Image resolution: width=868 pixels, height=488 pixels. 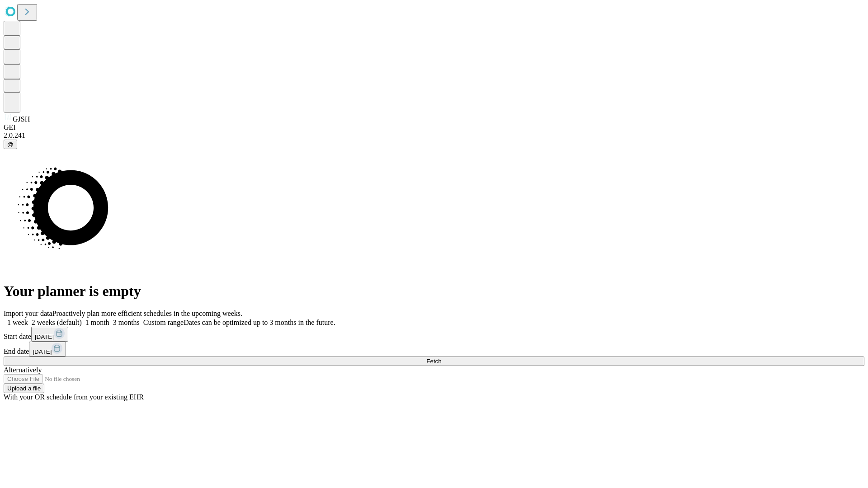 I want to click on span: Proactively plan more efficient schedules in the upcoming weeks., so click(x=148, y=313).